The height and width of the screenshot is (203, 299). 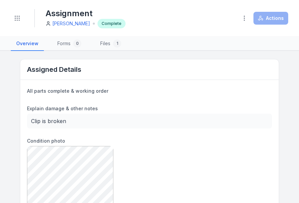 I want to click on a: Overview, so click(x=27, y=44).